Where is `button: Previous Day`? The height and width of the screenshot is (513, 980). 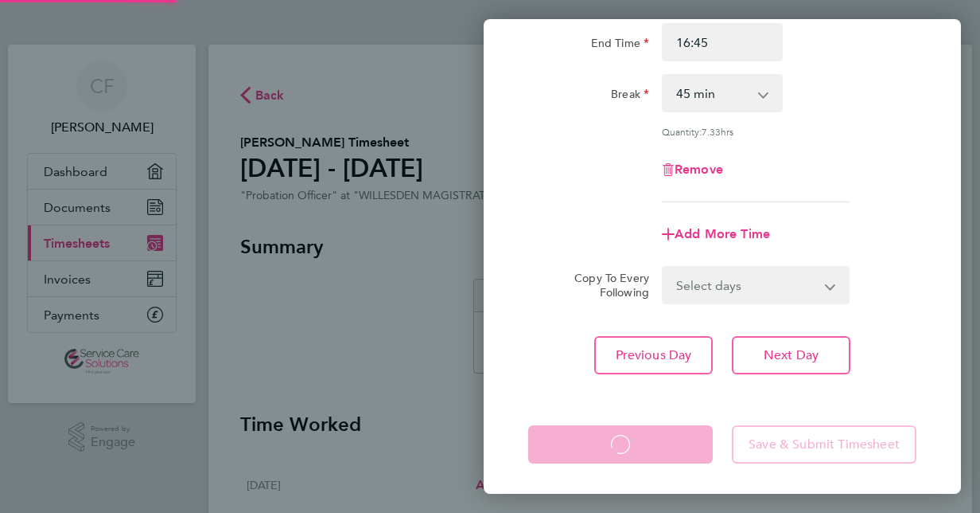 button: Previous Day is located at coordinates (653, 355).